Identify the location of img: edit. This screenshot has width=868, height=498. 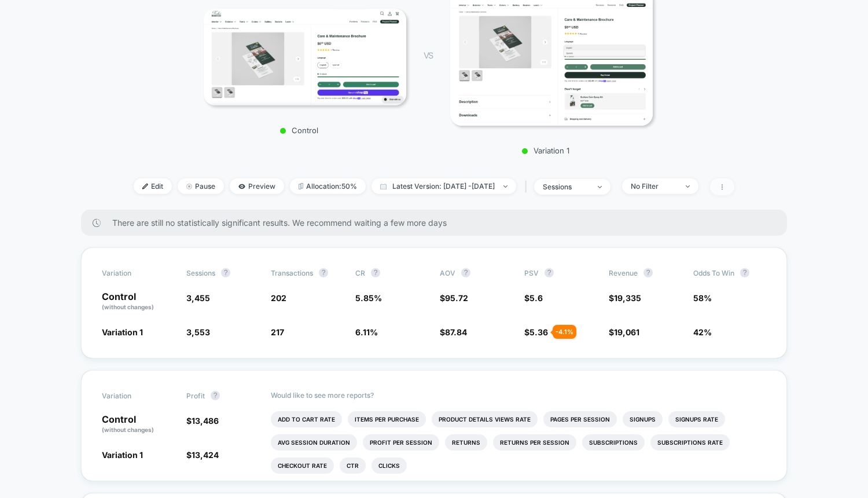
(146, 187).